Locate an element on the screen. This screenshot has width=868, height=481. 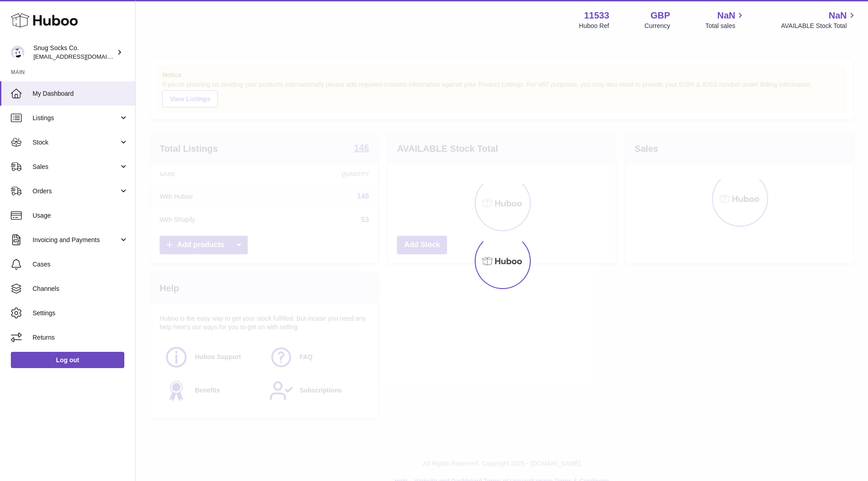
strong: GBP is located at coordinates (659, 15).